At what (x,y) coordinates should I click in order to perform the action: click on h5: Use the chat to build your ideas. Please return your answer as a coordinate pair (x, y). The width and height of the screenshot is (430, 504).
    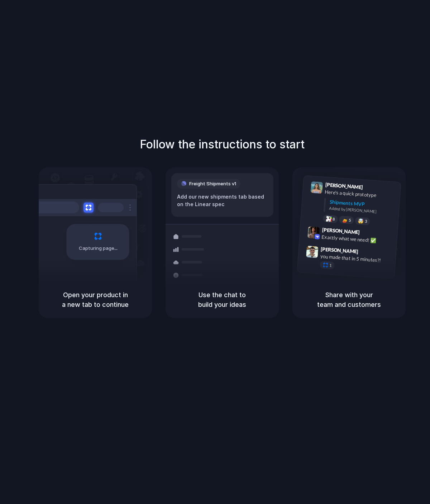
    Looking at the image, I should click on (222, 300).